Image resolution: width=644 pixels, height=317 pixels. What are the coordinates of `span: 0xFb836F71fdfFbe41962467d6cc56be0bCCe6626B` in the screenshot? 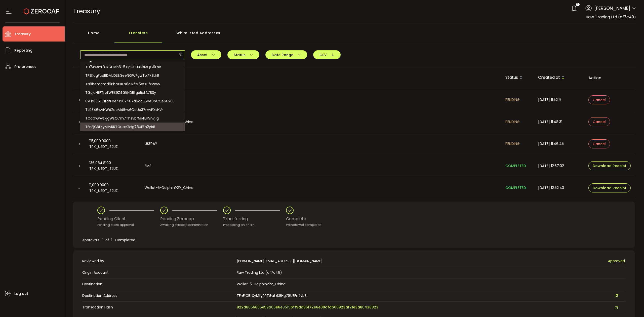 It's located at (130, 101).